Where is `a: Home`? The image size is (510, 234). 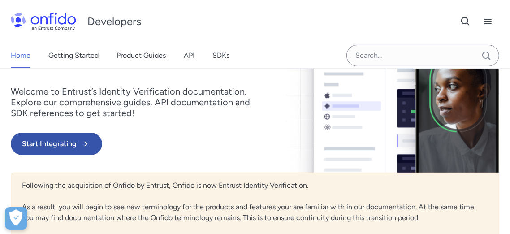
a: Home is located at coordinates (21, 56).